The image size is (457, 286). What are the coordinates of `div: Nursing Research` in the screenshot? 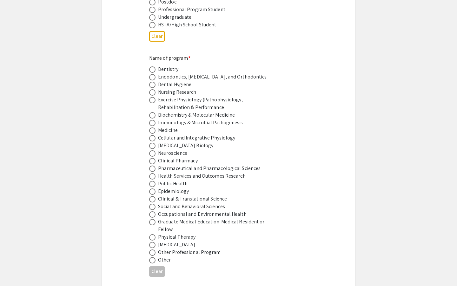 It's located at (177, 92).